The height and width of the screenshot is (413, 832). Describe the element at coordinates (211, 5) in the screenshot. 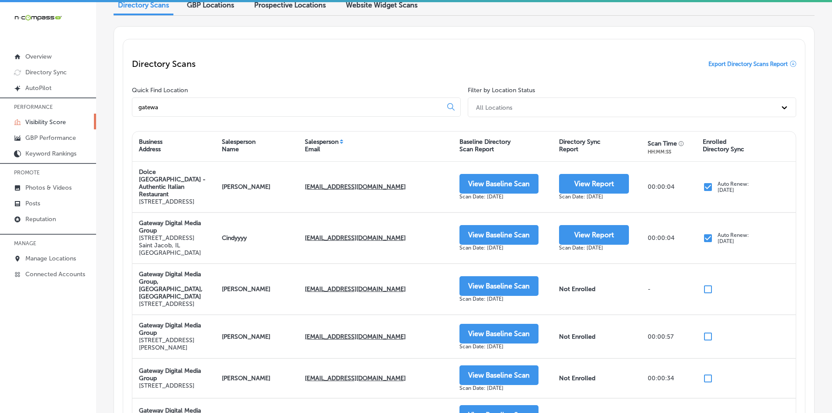

I see `span: GBP Locations` at that location.